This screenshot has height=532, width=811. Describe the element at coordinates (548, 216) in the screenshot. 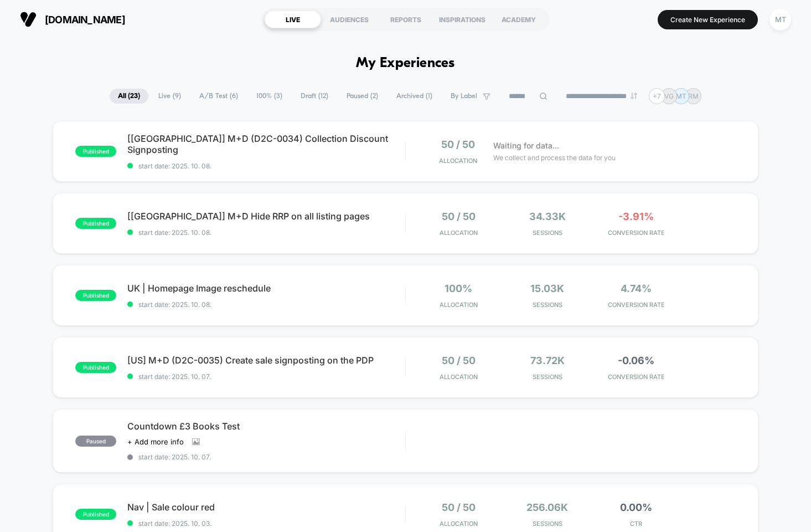

I see `span: 34.33k` at that location.